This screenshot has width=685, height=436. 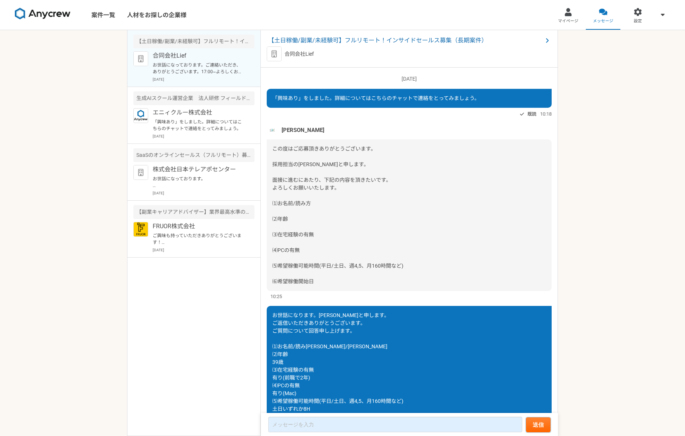 What do you see at coordinates (198, 125) in the screenshot?
I see `p: 「興味あり」をしました。詳細についてはこちらのチャットで連絡をとってみましょう。` at bounding box center [198, 125].